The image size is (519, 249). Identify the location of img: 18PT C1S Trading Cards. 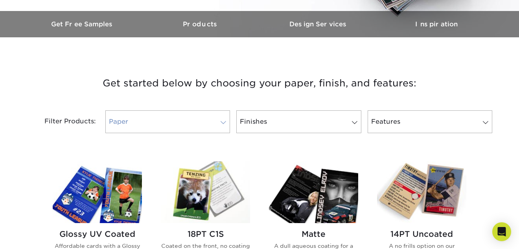
(205, 192).